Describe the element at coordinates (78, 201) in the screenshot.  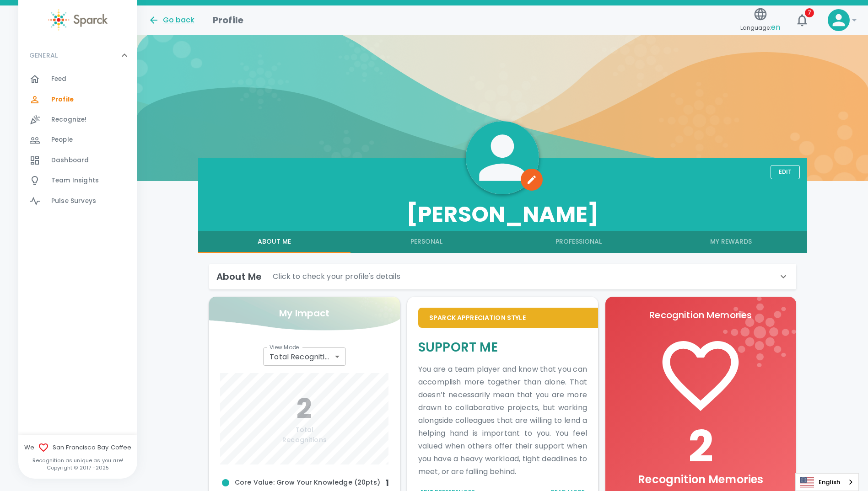
I see `div: Pulse Surveys` at that location.